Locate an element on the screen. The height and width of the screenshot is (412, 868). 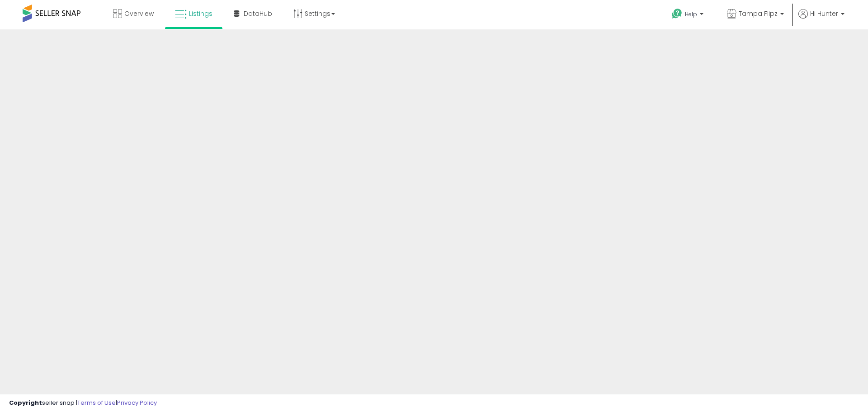
span: DataHub is located at coordinates (257, 14).